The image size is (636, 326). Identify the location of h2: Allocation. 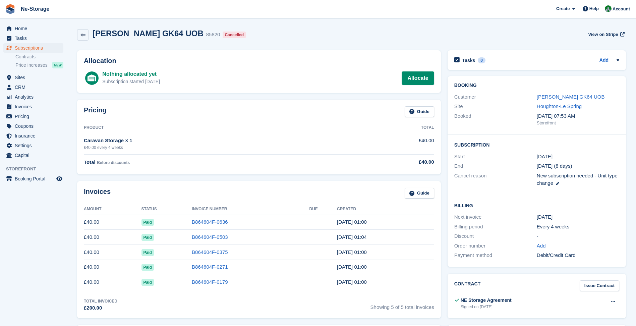
(259, 61).